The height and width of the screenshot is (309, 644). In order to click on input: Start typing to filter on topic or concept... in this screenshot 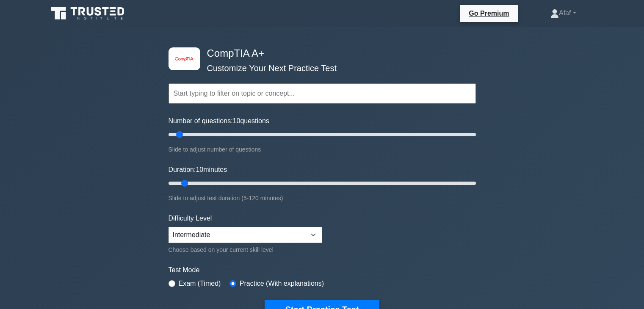, I will do `click(322, 94)`.